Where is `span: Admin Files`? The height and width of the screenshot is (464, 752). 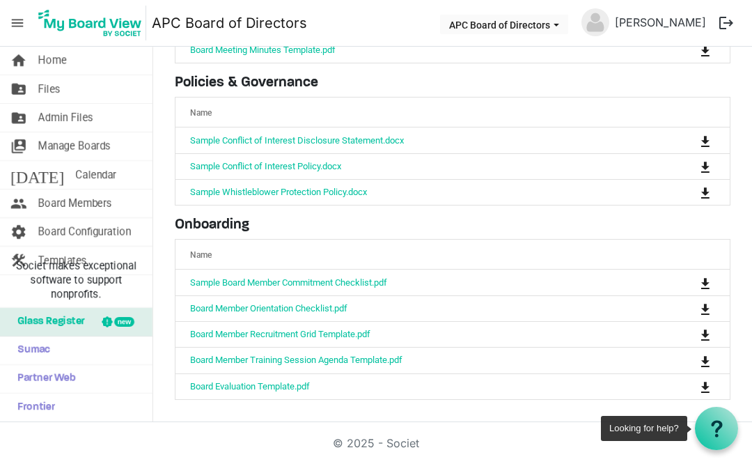 span: Admin Files is located at coordinates (65, 118).